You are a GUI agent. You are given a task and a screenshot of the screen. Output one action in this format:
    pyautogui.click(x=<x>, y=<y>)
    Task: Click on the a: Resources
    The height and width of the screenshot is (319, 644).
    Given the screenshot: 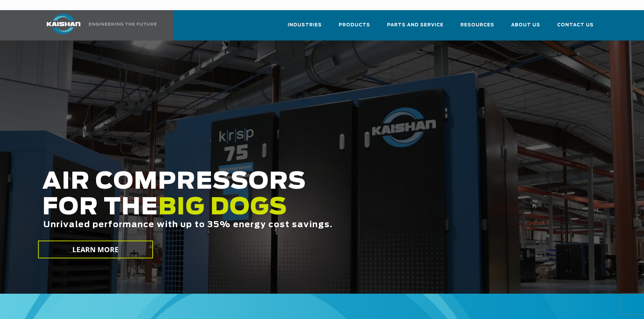 What is the action you would take?
    pyautogui.click(x=477, y=28)
    